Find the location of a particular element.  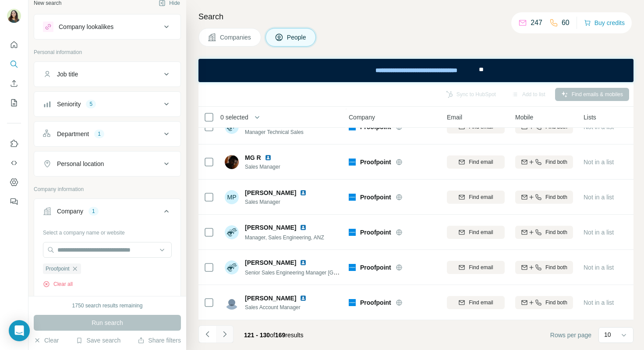

button: Buy credits is located at coordinates (604, 23).